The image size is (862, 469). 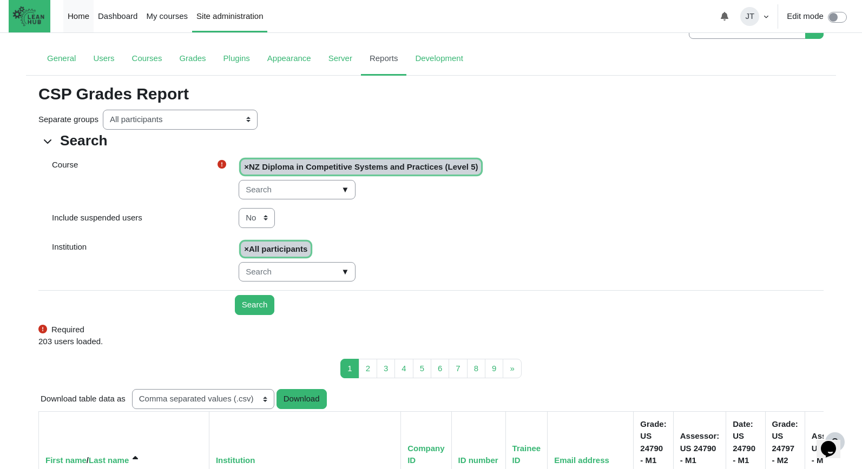 What do you see at coordinates (69, 260) in the screenshot?
I see `label: Institution` at bounding box center [69, 260].